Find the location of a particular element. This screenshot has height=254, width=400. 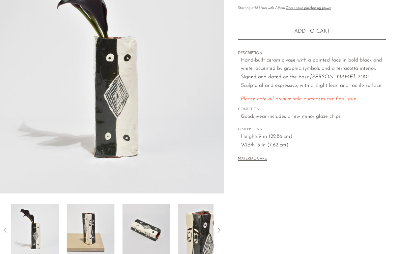

span: DIMENSIONS is located at coordinates (312, 130).